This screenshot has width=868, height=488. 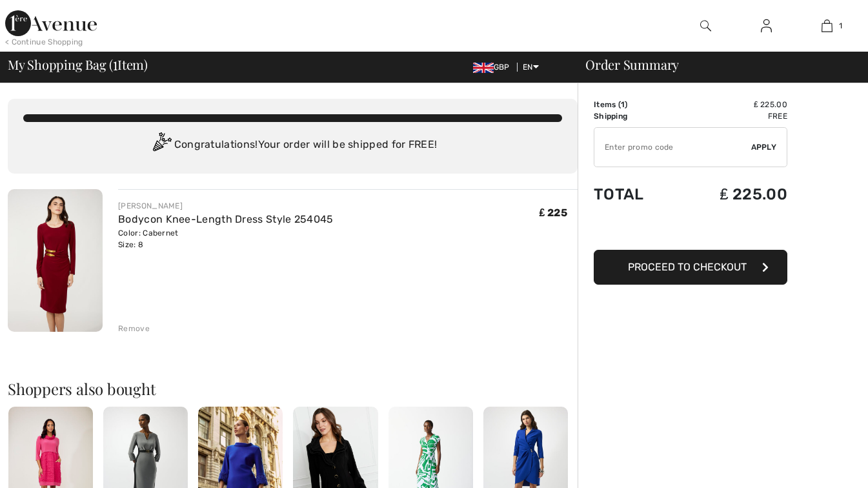 What do you see at coordinates (133, 328) in the screenshot?
I see `div: Remove` at bounding box center [133, 328].